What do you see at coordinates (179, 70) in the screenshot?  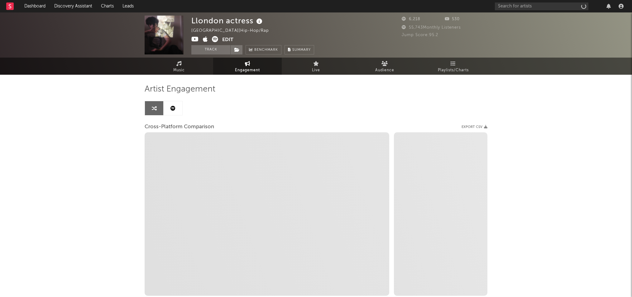 I see `span: Music` at bounding box center [179, 70].